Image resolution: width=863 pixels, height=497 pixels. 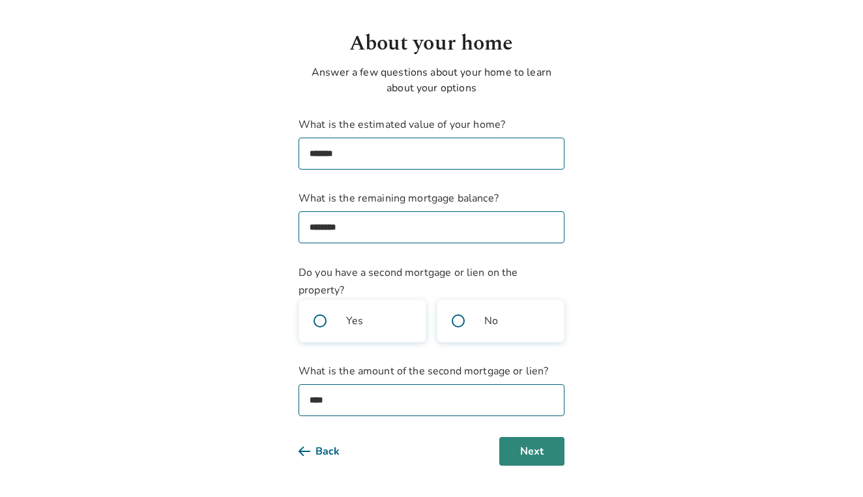 I want to click on h1: About your home, so click(x=431, y=44).